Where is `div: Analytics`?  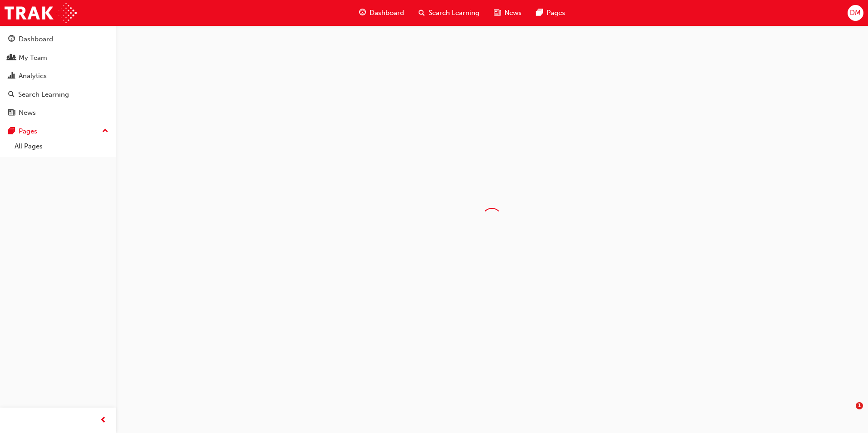 div: Analytics is located at coordinates (33, 76).